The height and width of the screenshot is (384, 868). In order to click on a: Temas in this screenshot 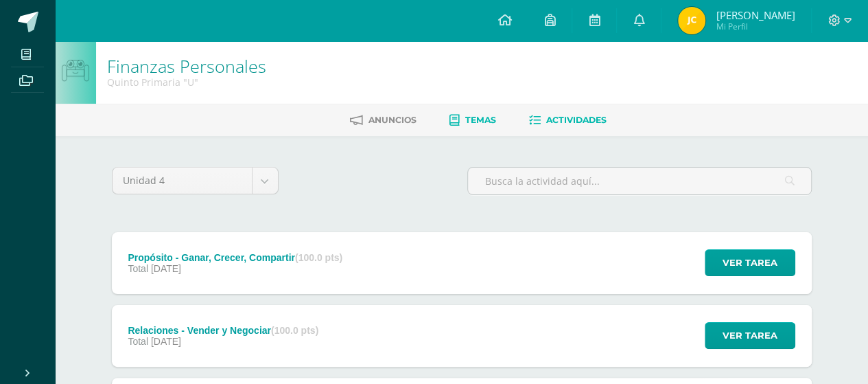, I will do `click(472, 120)`.